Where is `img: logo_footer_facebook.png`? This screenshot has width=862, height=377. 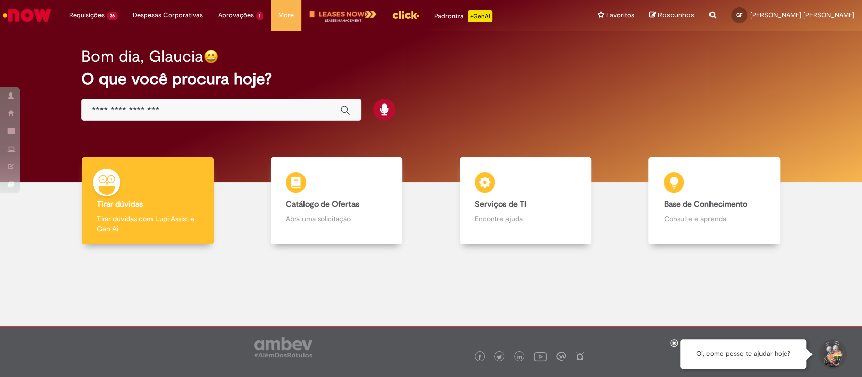
img: logo_footer_facebook.png is located at coordinates (480, 357).